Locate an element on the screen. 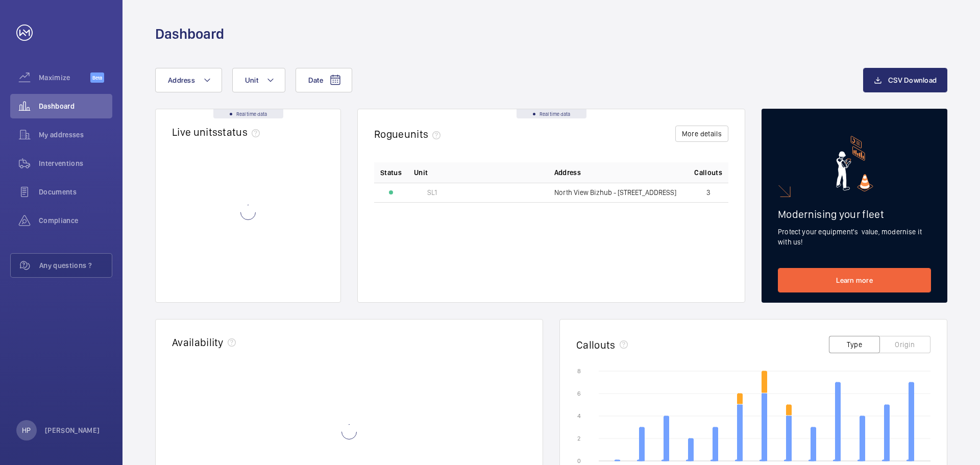 This screenshot has height=465, width=980. span: Date is located at coordinates (315, 80).